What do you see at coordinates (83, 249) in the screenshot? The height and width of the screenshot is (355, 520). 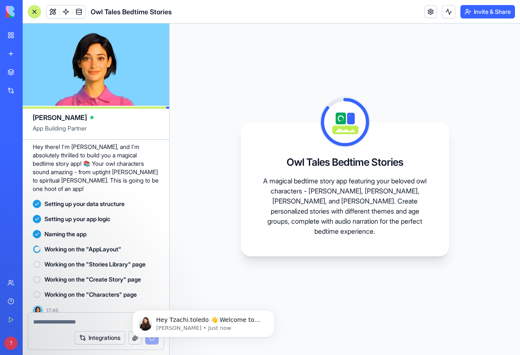 I see `span: Working on the "AppLayout"` at bounding box center [83, 249].